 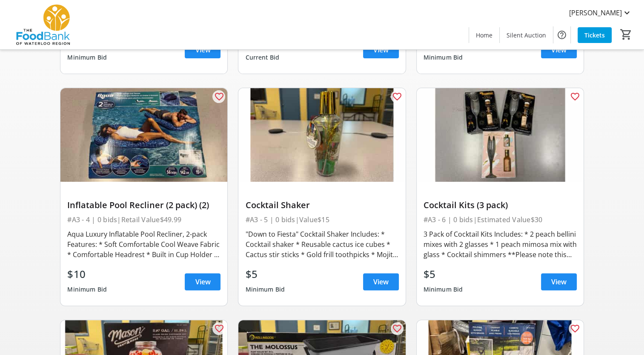 I want to click on div: #A3 - 5 | 0 bids | Value $15, so click(x=322, y=220).